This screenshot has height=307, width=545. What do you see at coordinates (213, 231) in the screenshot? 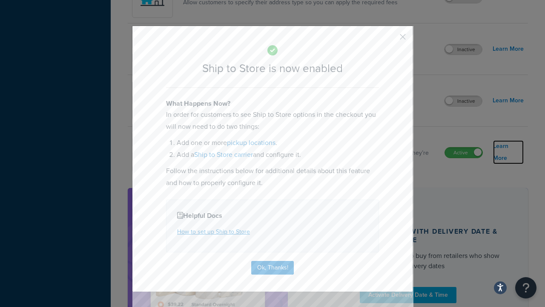
I see `a: How to set up Ship to Store` at bounding box center [213, 231].